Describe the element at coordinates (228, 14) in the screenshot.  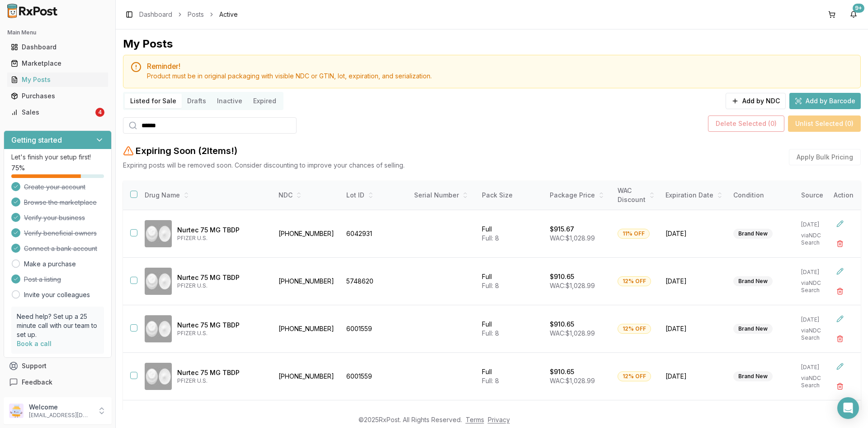
I see `span: Active` at that location.